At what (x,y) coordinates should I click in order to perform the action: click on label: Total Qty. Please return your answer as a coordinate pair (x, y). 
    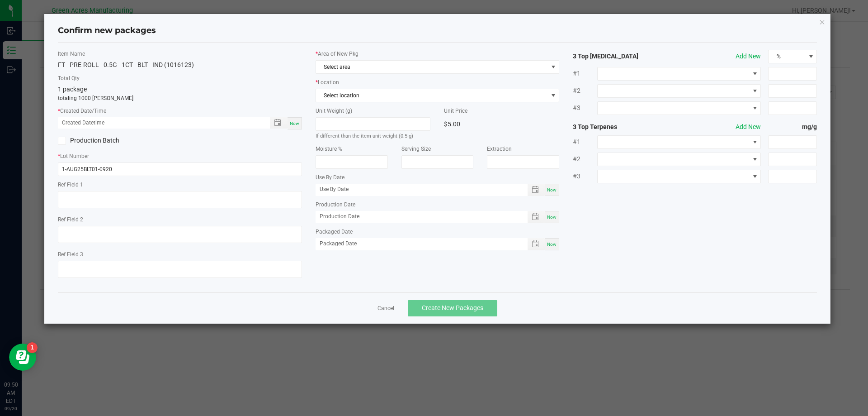
    Looking at the image, I should click on (180, 78).